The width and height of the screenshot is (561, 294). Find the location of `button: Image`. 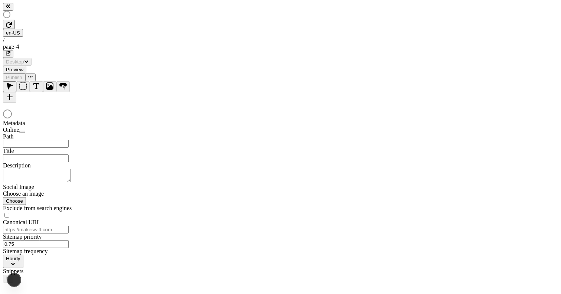

button: Image is located at coordinates (50, 86).